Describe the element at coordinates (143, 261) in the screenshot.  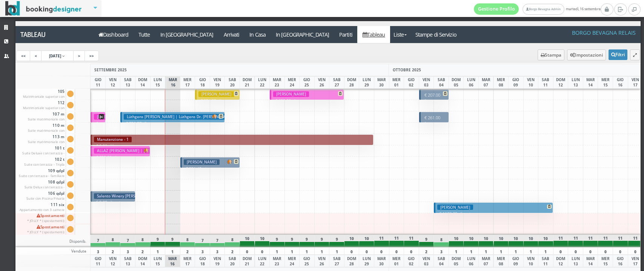
I see `div: DOM 14` at that location.